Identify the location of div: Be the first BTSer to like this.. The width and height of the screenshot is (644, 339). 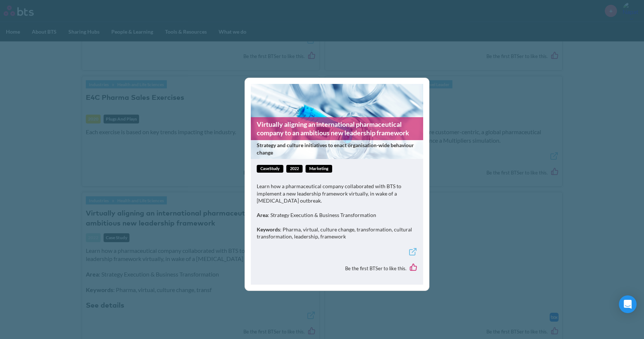
(337, 268).